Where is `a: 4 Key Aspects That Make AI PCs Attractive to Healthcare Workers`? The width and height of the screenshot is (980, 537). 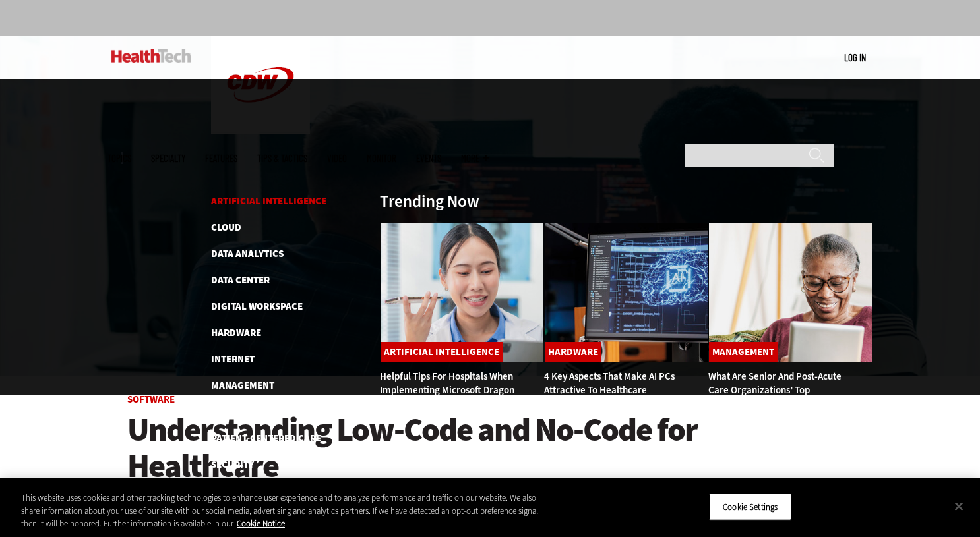 a: 4 Key Aspects That Make AI PCs Attractive to Healthcare Workers is located at coordinates (610, 390).